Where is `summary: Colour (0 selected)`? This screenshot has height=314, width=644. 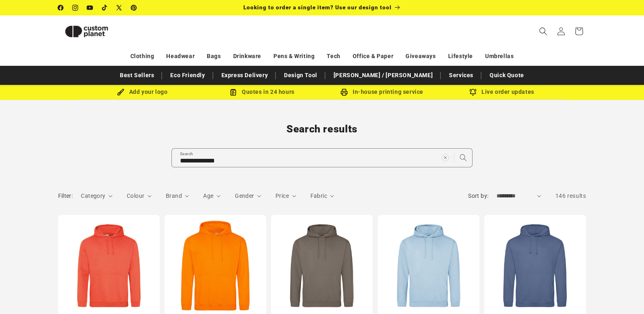 summary: Colour (0 selected) is located at coordinates (139, 196).